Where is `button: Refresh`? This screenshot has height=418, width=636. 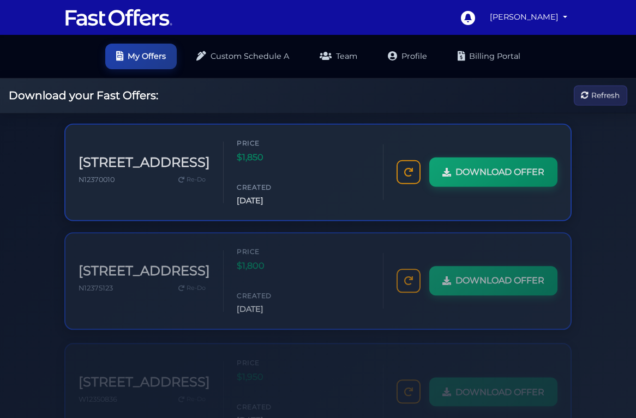
button: Refresh is located at coordinates (601, 95).